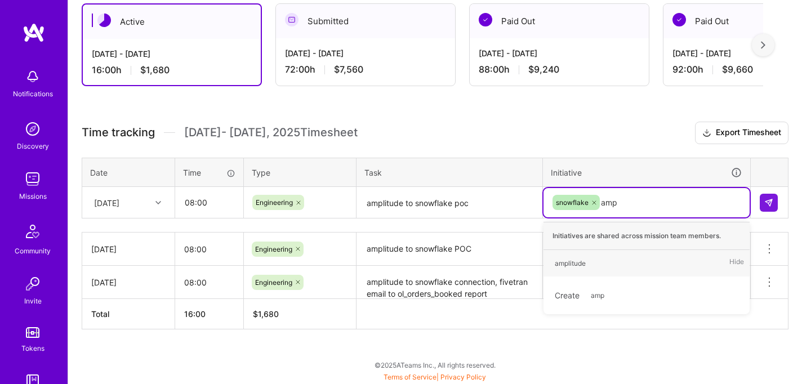 The height and width of the screenshot is (384, 802). What do you see at coordinates (172, 70) in the screenshot?
I see `div: 16:00 h` at bounding box center [172, 70].